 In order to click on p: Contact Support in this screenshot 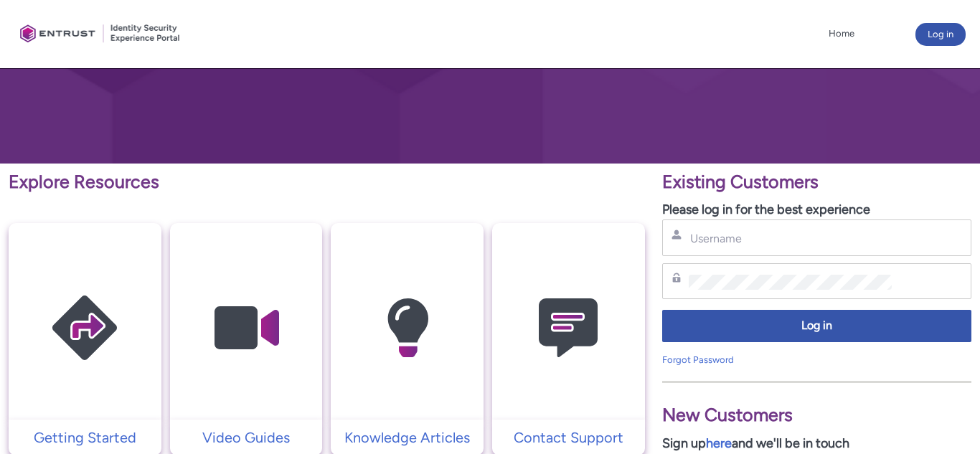, I will do `click(568, 437)`.